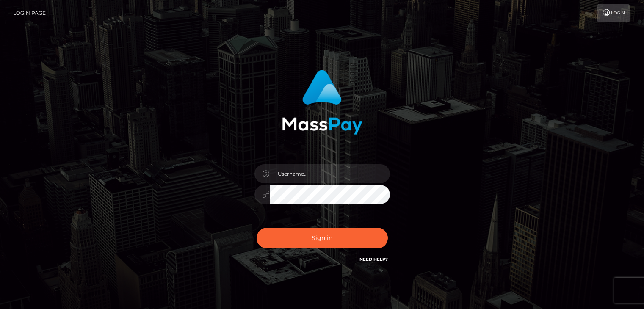 The height and width of the screenshot is (309, 644). Describe the element at coordinates (322, 102) in the screenshot. I see `img: MassPay Login` at that location.